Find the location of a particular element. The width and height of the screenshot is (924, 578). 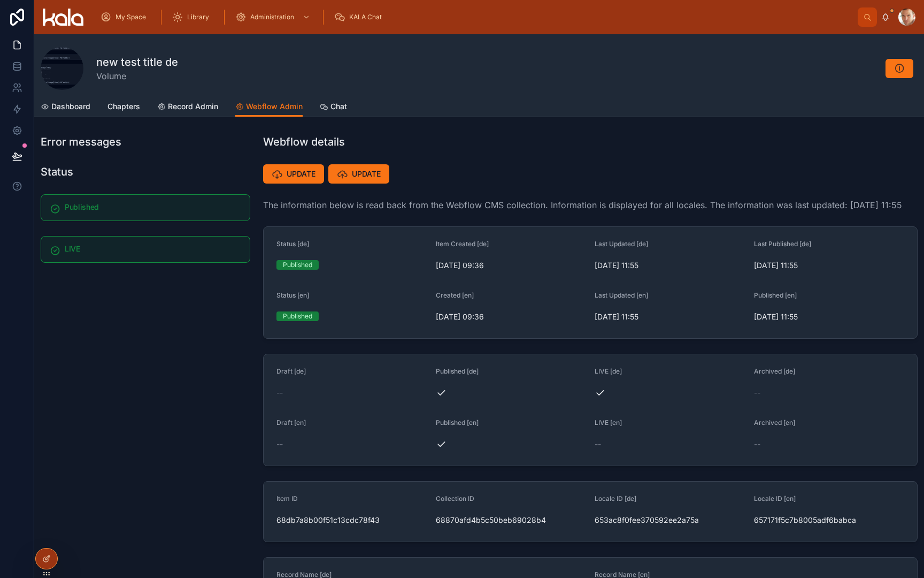

span: Last Updated [de] is located at coordinates (621, 243).